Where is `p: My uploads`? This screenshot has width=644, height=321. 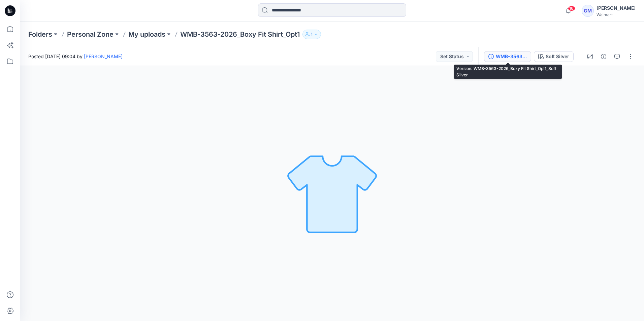 p: My uploads is located at coordinates (147, 35).